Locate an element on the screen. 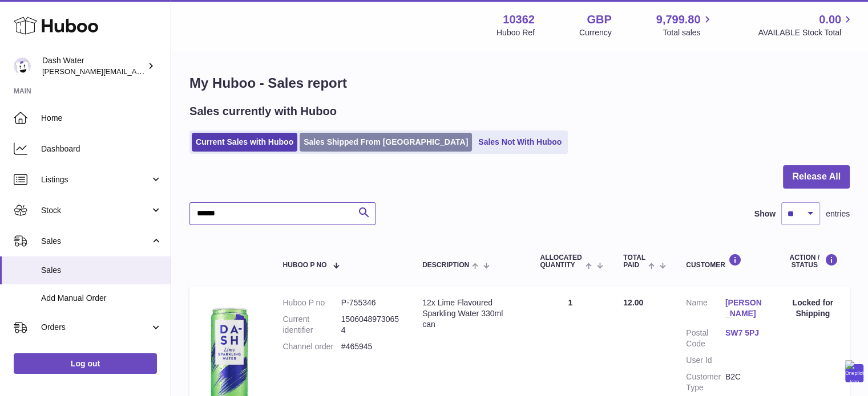 This screenshot has height=396, width=868. dt: Name is located at coordinates (706, 309).